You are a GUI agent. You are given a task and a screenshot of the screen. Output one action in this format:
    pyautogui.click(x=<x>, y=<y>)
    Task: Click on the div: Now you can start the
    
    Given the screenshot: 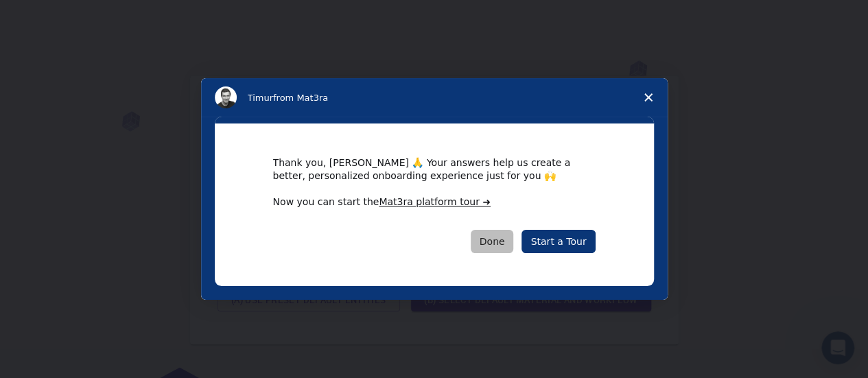 What is the action you would take?
    pyautogui.click(x=434, y=203)
    